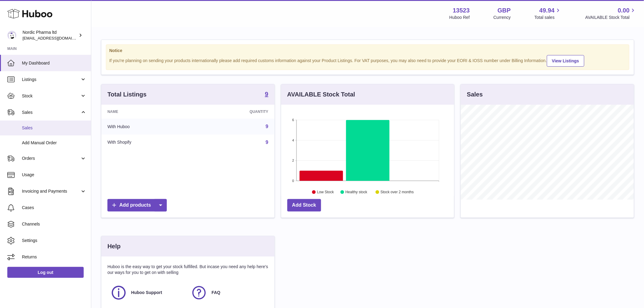 The width and height of the screenshot is (644, 308). Describe the element at coordinates (548, 17) in the screenshot. I see `span: Total sales` at that location.